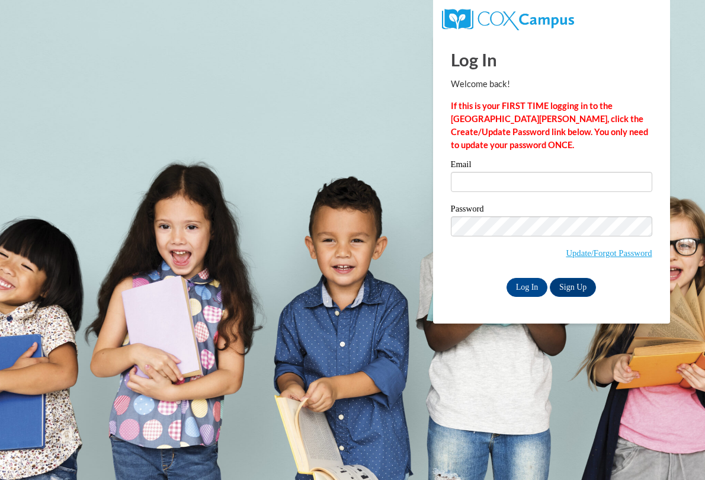 The height and width of the screenshot is (480, 705). What do you see at coordinates (552, 166) in the screenshot?
I see `label: Email` at bounding box center [552, 166].